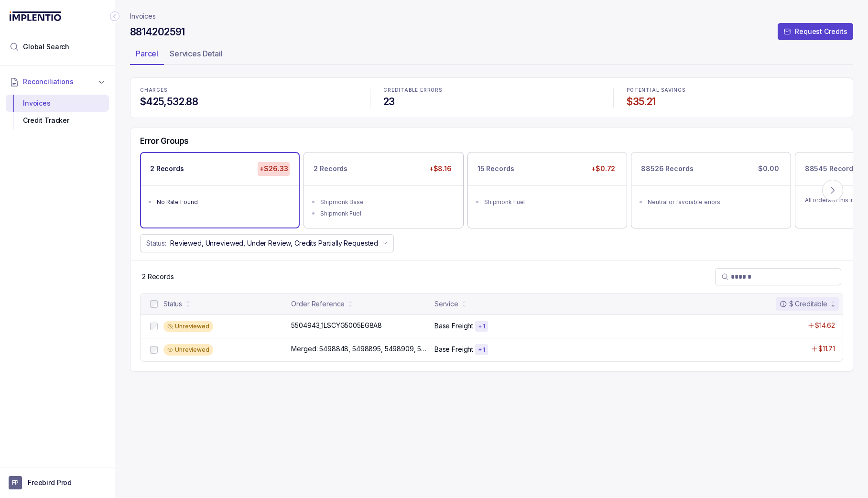 Image resolution: width=868 pixels, height=498 pixels. I want to click on p: Status:, so click(156, 243).